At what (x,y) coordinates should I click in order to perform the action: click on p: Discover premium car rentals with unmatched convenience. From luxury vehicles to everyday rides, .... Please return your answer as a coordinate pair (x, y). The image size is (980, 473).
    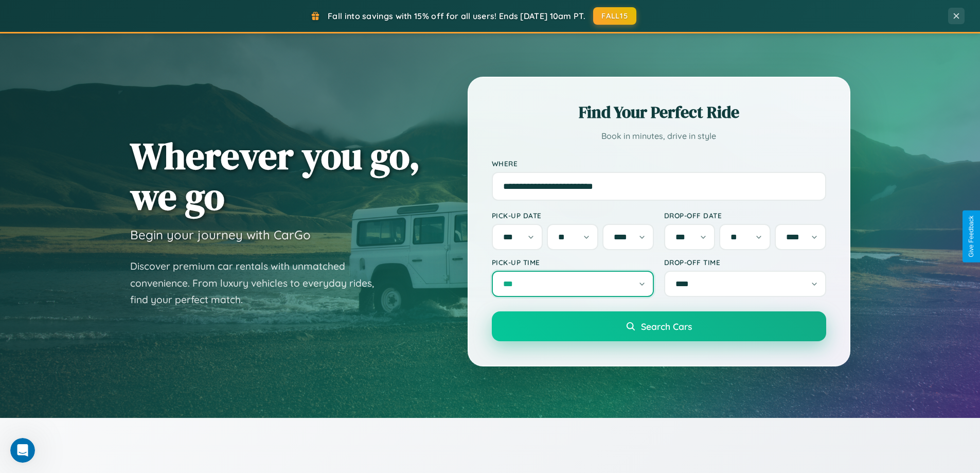
    Looking at the image, I should click on (258, 283).